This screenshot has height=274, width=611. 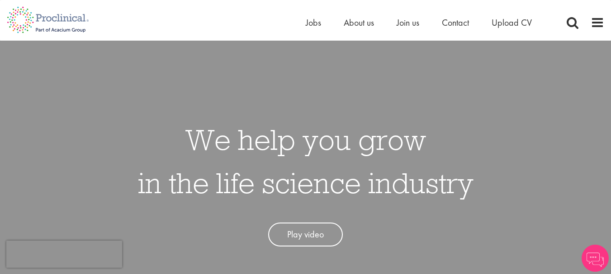 I want to click on span: Contact, so click(x=455, y=23).